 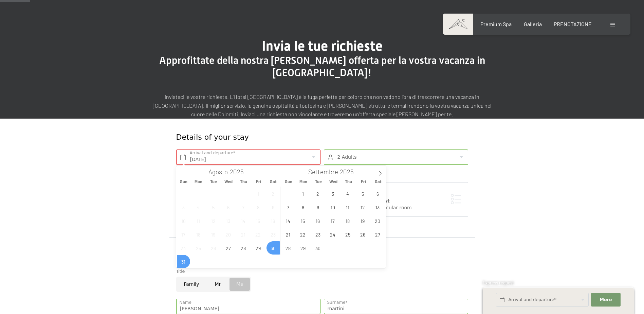 What do you see at coordinates (243, 248) in the screenshot?
I see `span: 28 agosto 2025` at bounding box center [243, 248].